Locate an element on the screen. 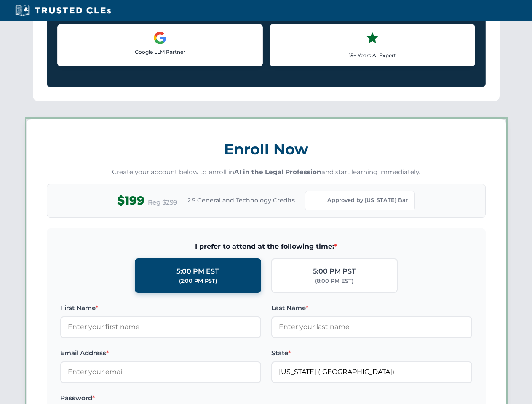 This screenshot has height=404, width=532. p: Google LLM Partner is located at coordinates (160, 52).